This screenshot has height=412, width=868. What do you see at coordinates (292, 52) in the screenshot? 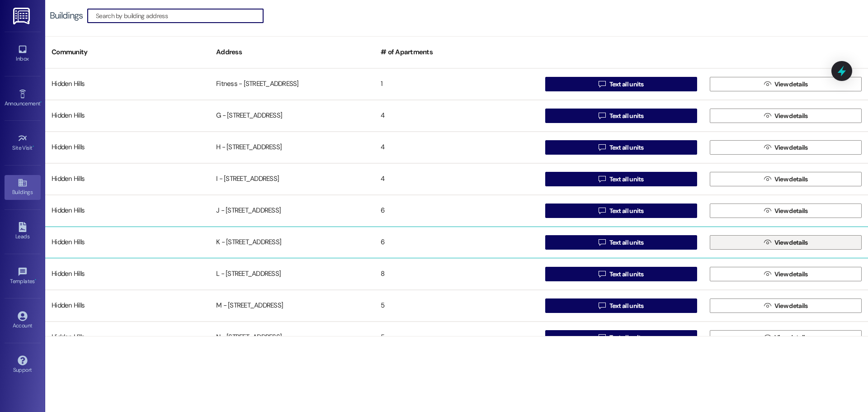
I see `div: Address` at bounding box center [292, 52].